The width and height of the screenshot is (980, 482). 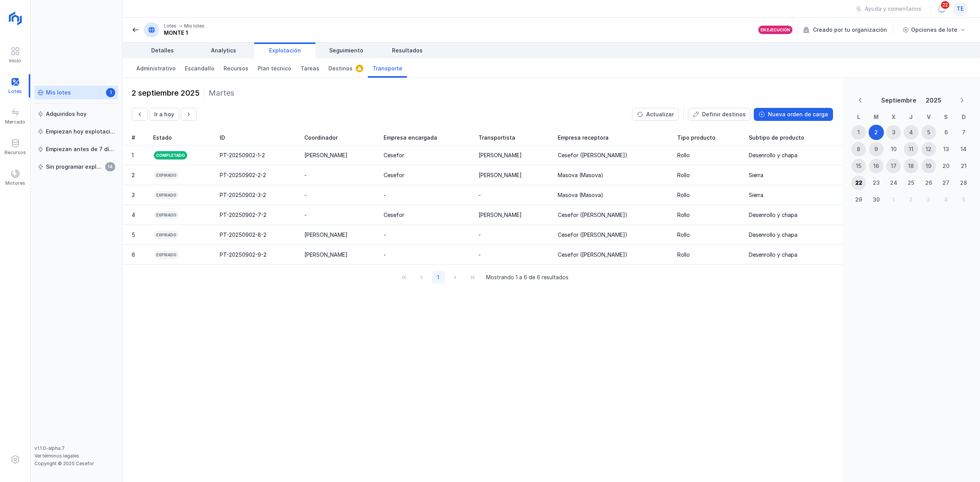 I want to click on div: Mercado, so click(x=15, y=122).